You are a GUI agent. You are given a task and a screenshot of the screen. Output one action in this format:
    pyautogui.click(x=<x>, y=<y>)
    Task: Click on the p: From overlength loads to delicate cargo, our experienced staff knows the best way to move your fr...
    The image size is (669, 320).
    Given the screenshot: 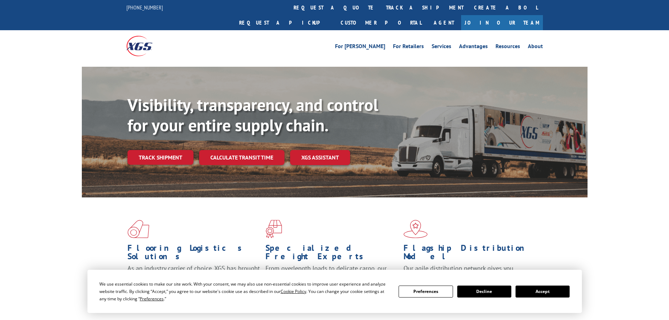 What is the action you would take?
    pyautogui.click(x=332, y=280)
    